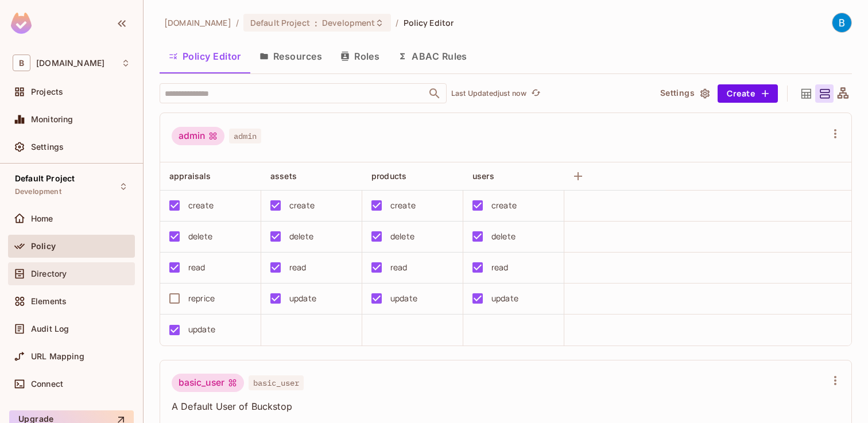 This screenshot has width=868, height=423. Describe the element at coordinates (49, 273) in the screenshot. I see `span: Directory` at that location.